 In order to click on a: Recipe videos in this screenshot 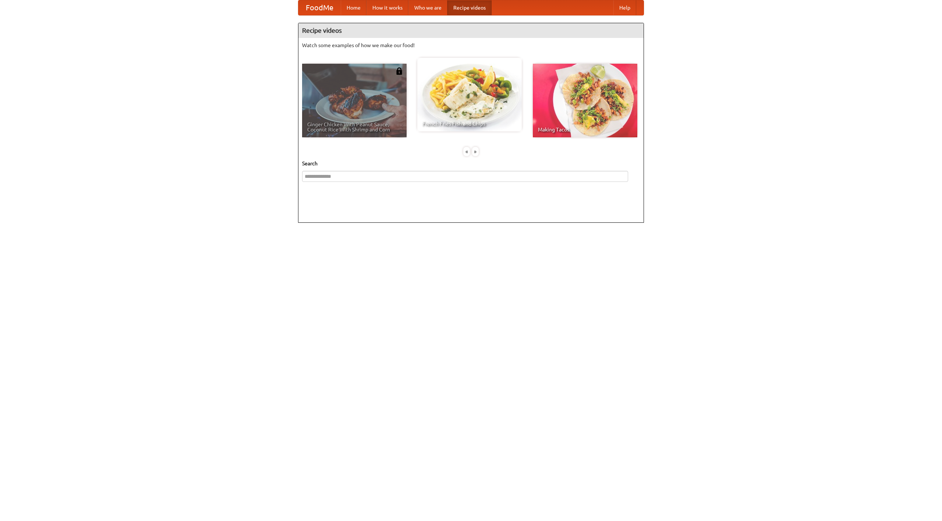, I will do `click(470, 8)`.